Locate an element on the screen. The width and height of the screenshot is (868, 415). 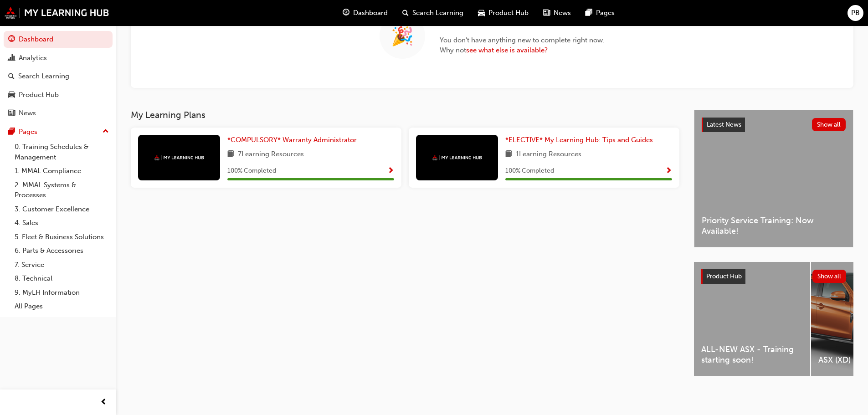
a: Dashboard is located at coordinates (58, 40).